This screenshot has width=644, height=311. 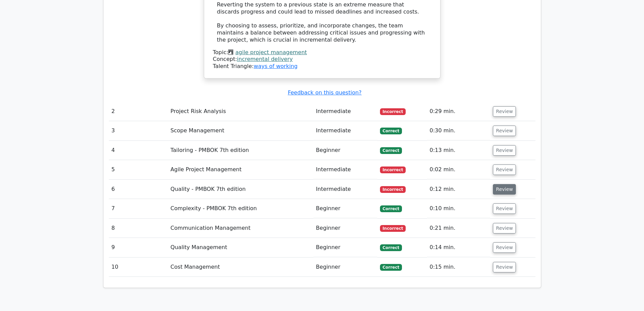 What do you see at coordinates (325, 92) in the screenshot?
I see `u: Feedback on this question?` at bounding box center [325, 92].